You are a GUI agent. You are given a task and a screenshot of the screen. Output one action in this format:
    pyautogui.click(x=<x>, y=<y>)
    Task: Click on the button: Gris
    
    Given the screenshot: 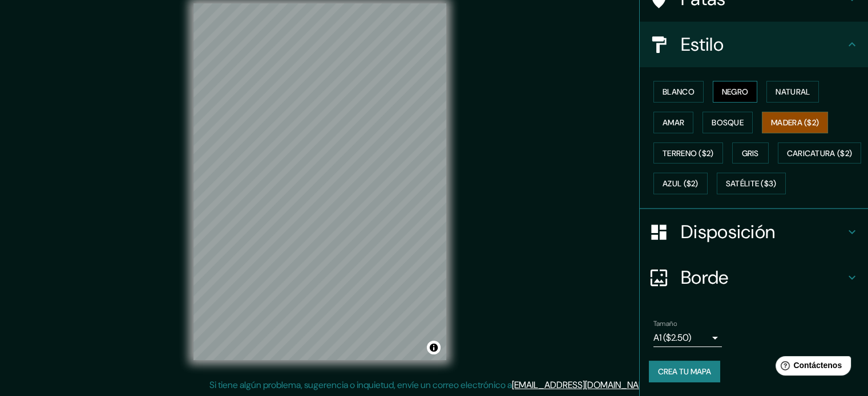 What is the action you would take?
    pyautogui.click(x=750, y=153)
    